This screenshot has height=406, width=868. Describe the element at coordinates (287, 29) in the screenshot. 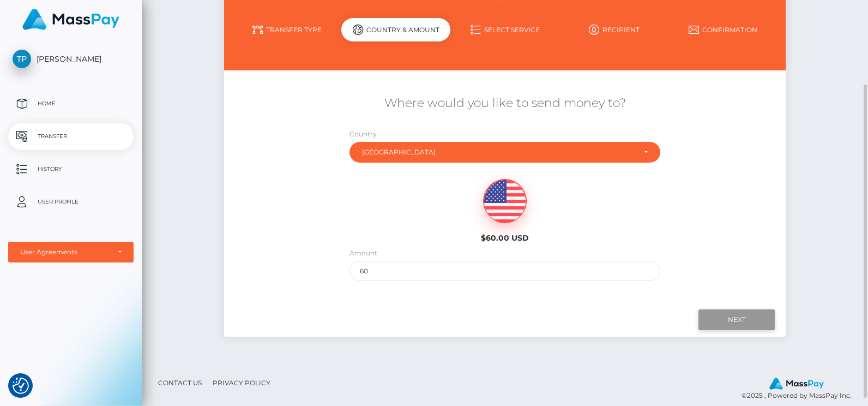

I see `a: Transfer Type` at that location.